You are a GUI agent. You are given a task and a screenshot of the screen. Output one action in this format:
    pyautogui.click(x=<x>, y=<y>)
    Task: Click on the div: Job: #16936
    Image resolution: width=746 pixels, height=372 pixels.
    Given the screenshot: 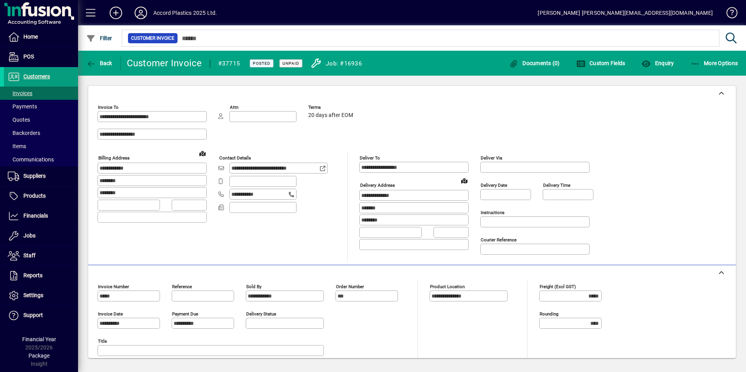 What is the action you would take?
    pyautogui.click(x=344, y=64)
    